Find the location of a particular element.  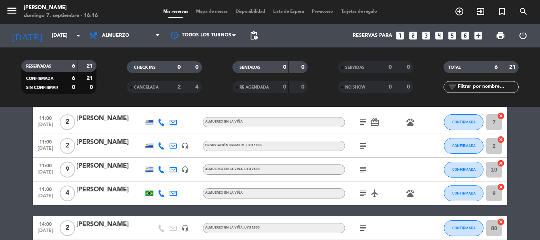

span: 9 is located at coordinates (67, 170).